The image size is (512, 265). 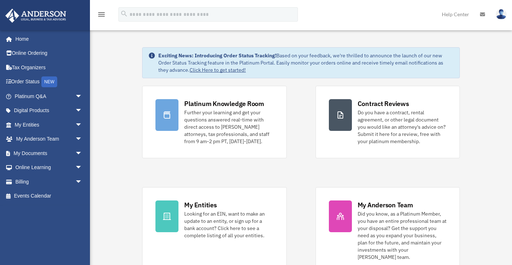 I want to click on img: User Pic, so click(x=502, y=14).